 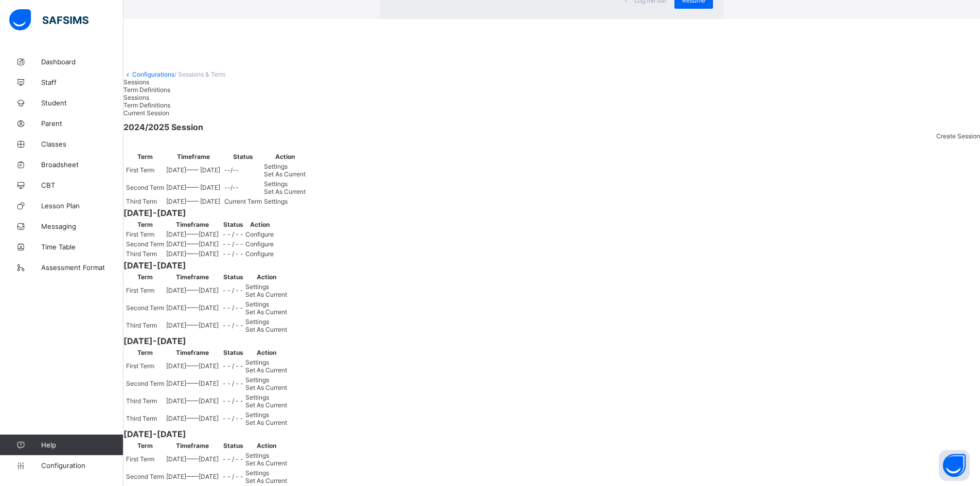 I want to click on span: Staff, so click(x=83, y=82).